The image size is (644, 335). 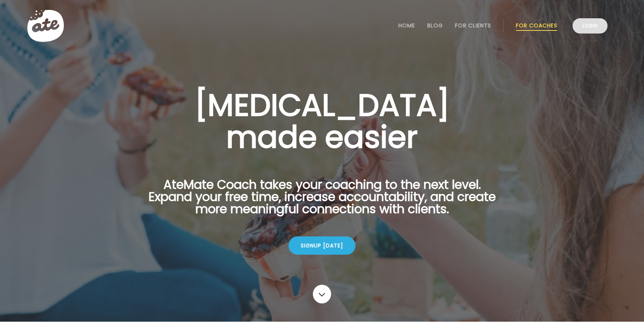 I want to click on p: AteMate Coach takes your coaching to the next level. Expand your free time, increase accountabili..., so click(x=322, y=201).